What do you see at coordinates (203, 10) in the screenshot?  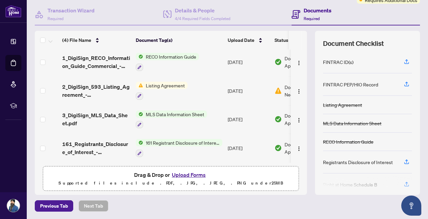 I see `h4: Details & People` at bounding box center [203, 10].